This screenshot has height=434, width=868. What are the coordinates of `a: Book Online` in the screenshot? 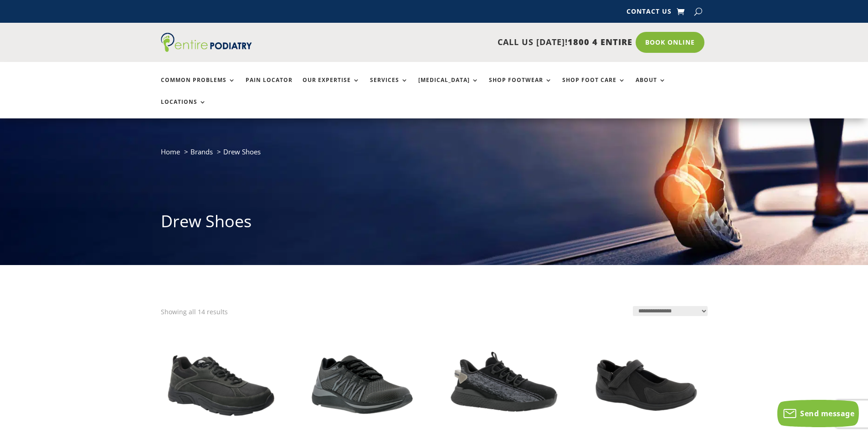 It's located at (670, 42).